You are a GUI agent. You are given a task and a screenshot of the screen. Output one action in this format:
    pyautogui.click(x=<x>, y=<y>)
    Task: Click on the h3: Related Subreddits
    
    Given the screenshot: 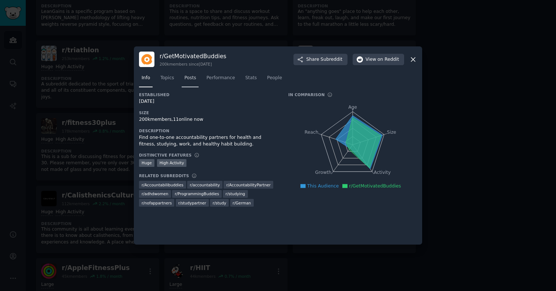 What is the action you would take?
    pyautogui.click(x=164, y=176)
    